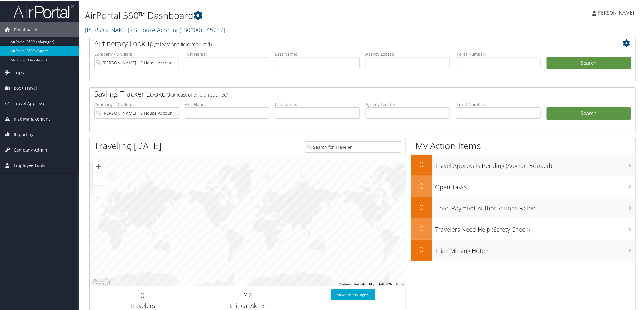  What do you see at coordinates (214, 29) in the screenshot?
I see `span: , [ 45737 ]` at bounding box center [214, 29].